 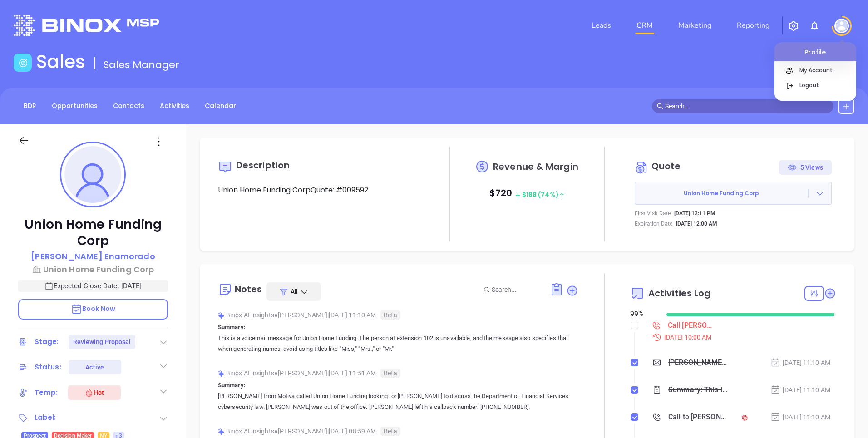 I want to click on p: My Account, so click(x=825, y=70).